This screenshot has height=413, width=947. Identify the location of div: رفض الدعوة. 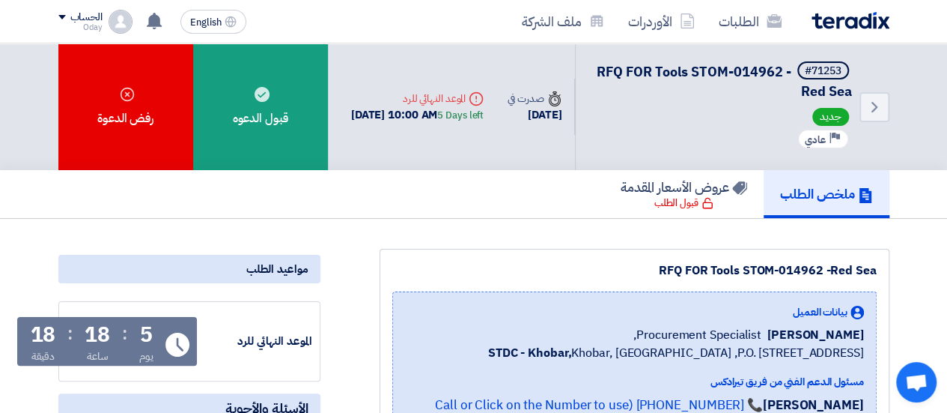
(126, 106).